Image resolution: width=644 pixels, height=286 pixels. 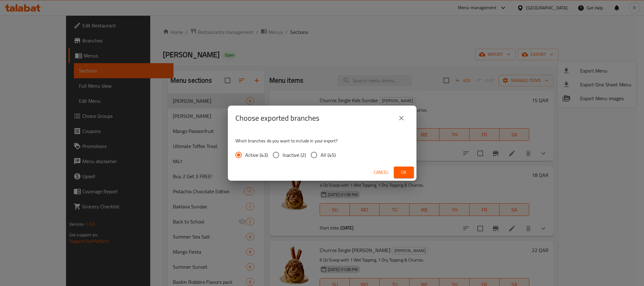 What do you see at coordinates (294, 155) in the screenshot?
I see `span: Inactive (2)` at bounding box center [294, 155].